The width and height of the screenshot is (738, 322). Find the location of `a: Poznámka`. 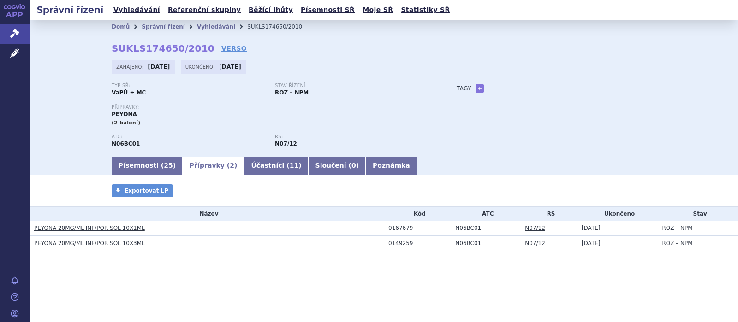

a: Poznámka is located at coordinates (391, 166).